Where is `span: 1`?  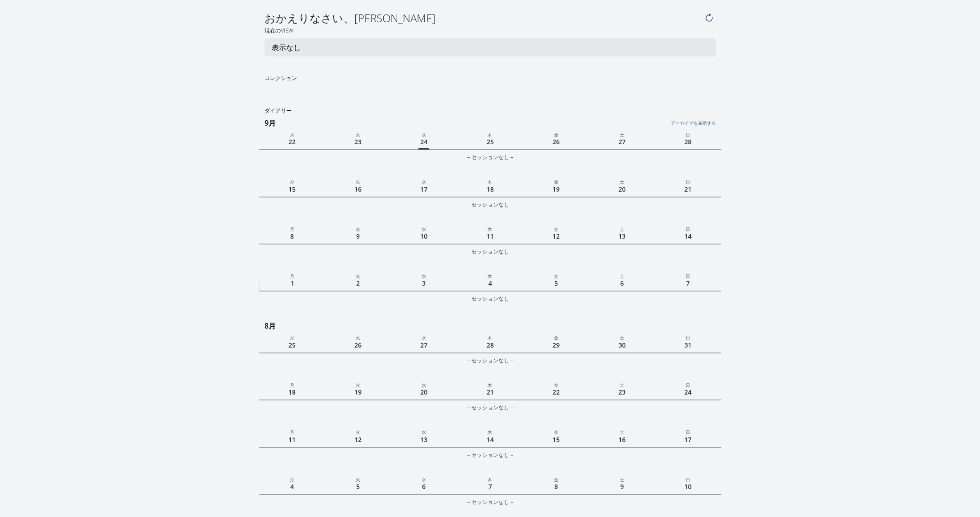
span: 1 is located at coordinates (293, 283).